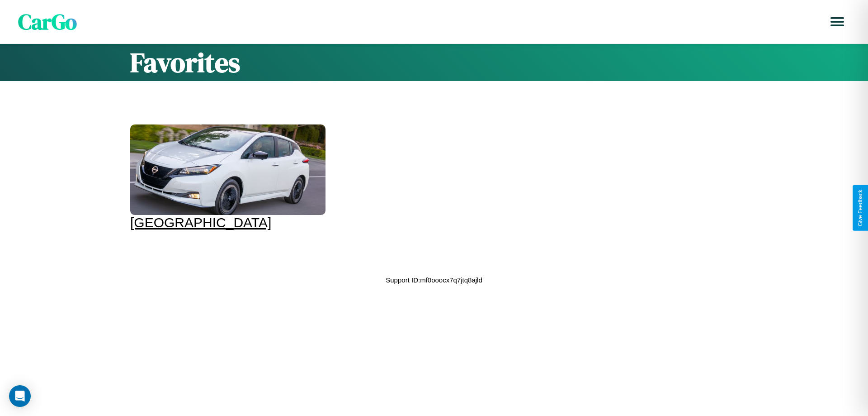  What do you see at coordinates (860, 208) in the screenshot?
I see `div: Give Feedback` at bounding box center [860, 208].